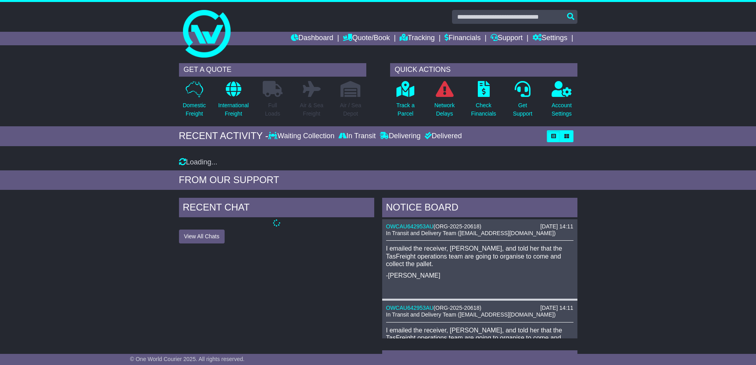  I want to click on a: InternationalFreight, so click(233, 101).